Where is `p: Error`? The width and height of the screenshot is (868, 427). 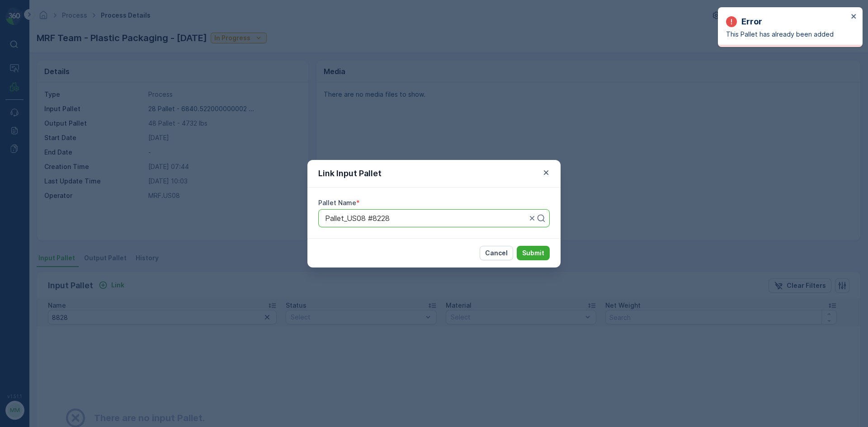
p: Error is located at coordinates (752, 22).